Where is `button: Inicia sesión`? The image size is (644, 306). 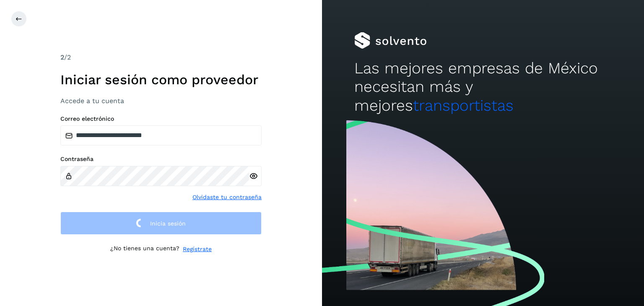 button: Inicia sesión is located at coordinates (161, 223).